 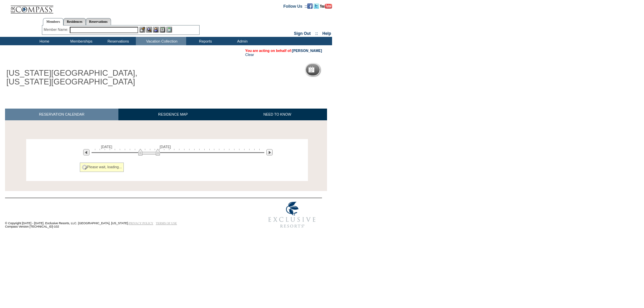 What do you see at coordinates (161, 41) in the screenshot?
I see `td: Vacation Collection` at bounding box center [161, 41].